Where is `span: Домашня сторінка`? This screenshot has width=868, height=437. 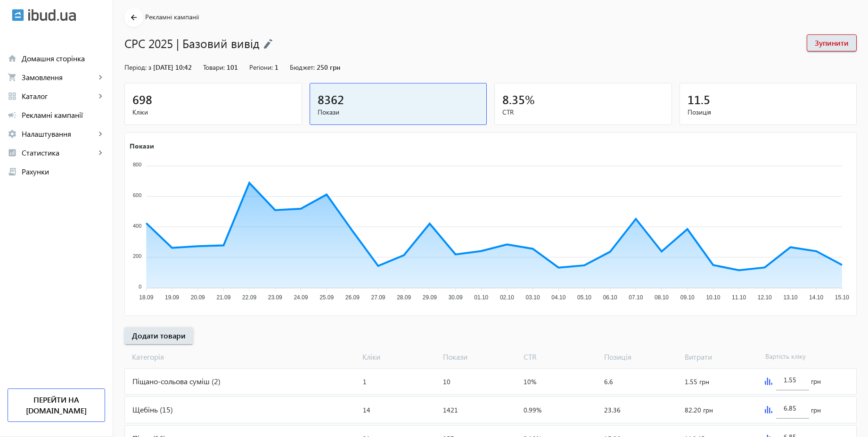
span: Домашня сторінка is located at coordinates (63, 59).